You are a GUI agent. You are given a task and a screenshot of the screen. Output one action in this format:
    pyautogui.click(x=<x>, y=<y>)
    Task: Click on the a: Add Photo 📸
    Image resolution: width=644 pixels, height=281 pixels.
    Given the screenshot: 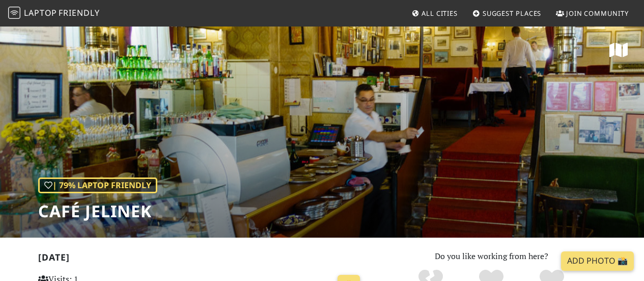 What is the action you would take?
    pyautogui.click(x=597, y=261)
    